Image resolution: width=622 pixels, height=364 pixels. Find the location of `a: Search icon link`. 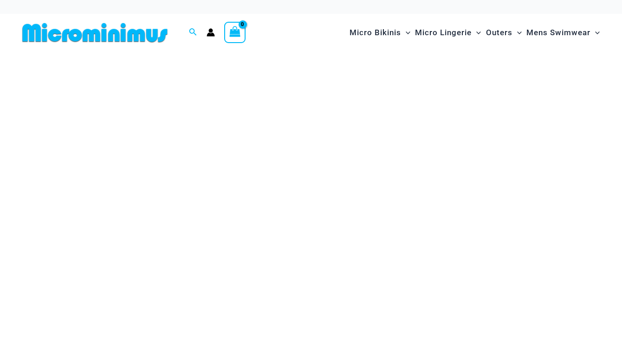

a: Search icon link is located at coordinates (193, 33).